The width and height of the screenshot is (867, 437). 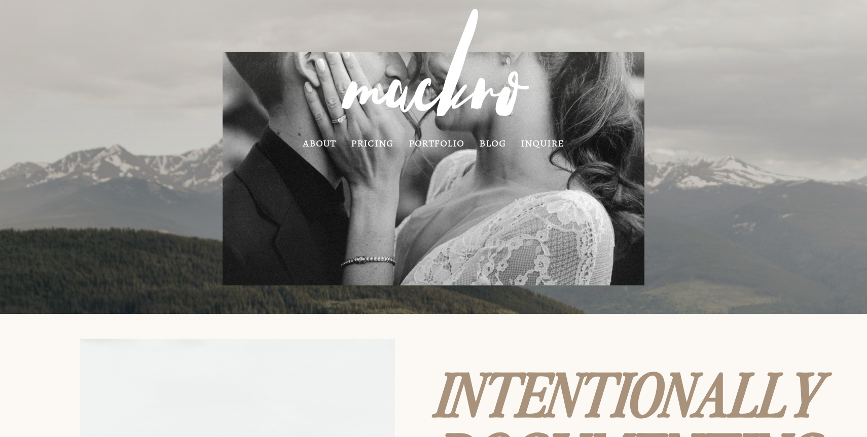 I want to click on a: blog, so click(x=492, y=142).